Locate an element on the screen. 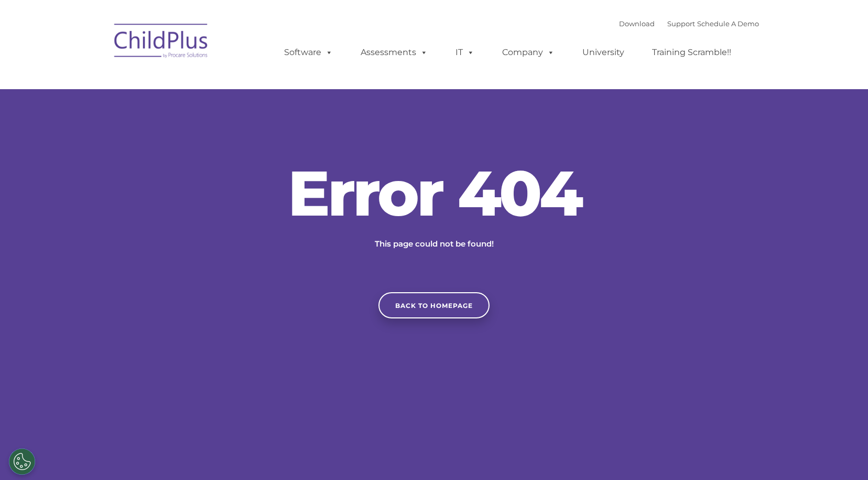  a: University is located at coordinates (603, 52).